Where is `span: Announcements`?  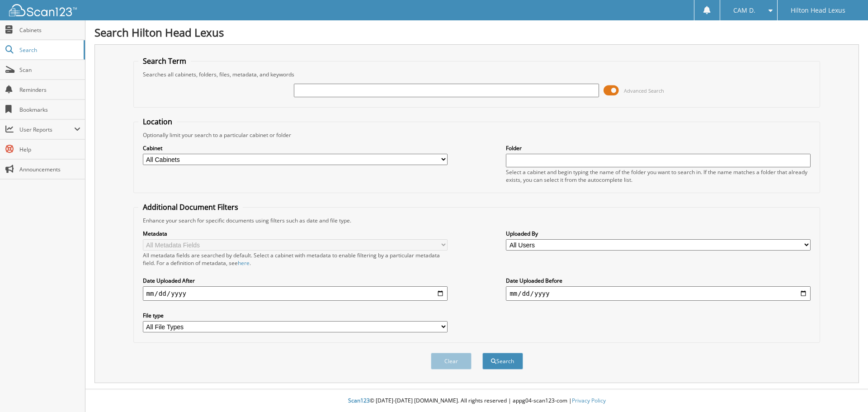
span: Announcements is located at coordinates (50, 169).